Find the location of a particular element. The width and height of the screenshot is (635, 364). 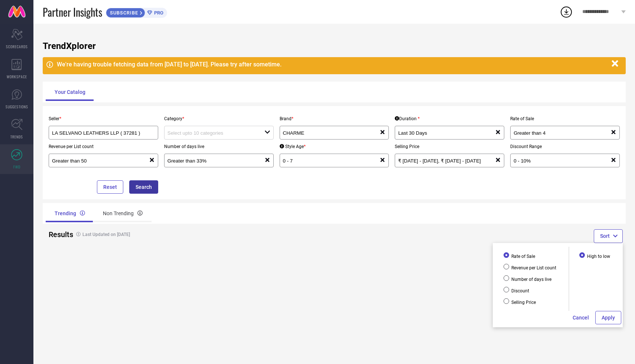

span: FWD is located at coordinates (17, 167).